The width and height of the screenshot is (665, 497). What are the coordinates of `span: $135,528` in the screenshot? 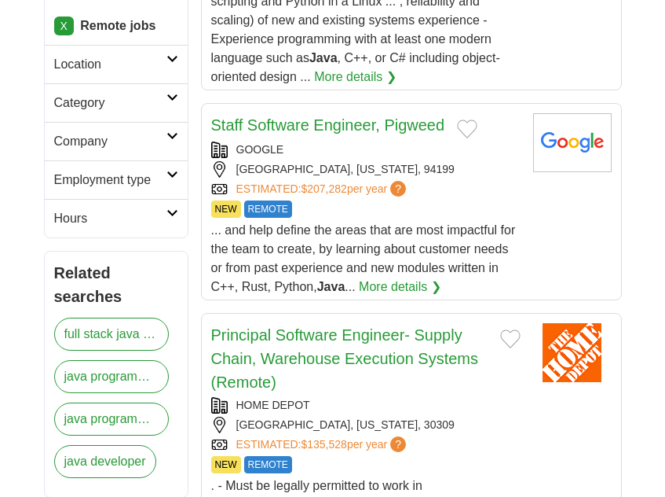 It's located at (324, 444).